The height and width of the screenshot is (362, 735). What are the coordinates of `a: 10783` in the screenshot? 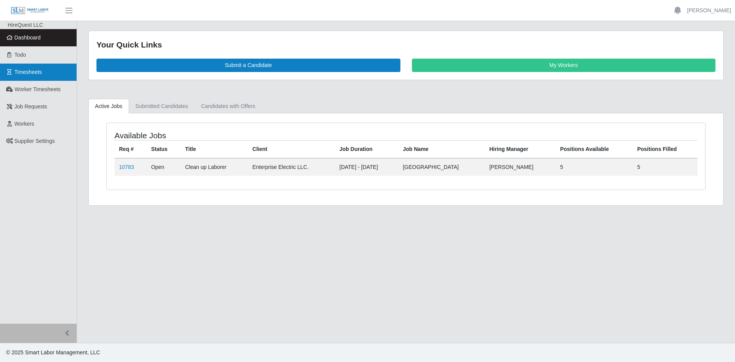 It's located at (126, 167).